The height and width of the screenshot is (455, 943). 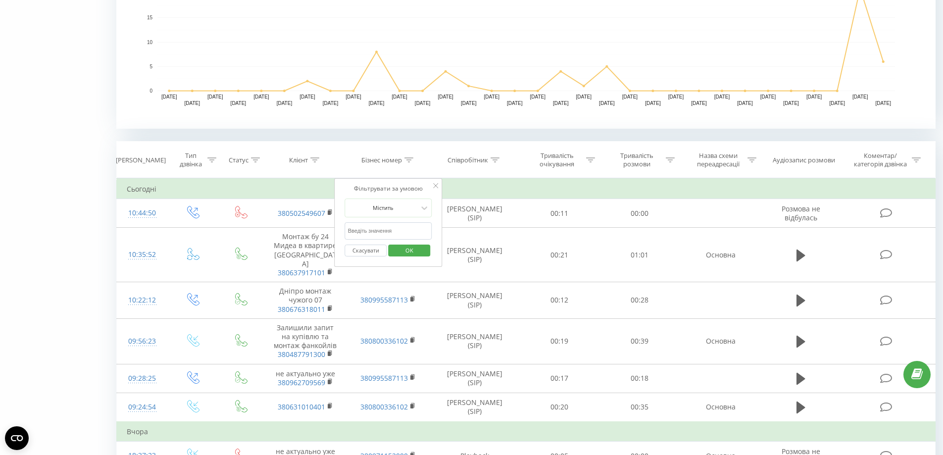 What do you see at coordinates (718, 160) in the screenshot?
I see `div: Назва схеми переадресації` at bounding box center [718, 160].